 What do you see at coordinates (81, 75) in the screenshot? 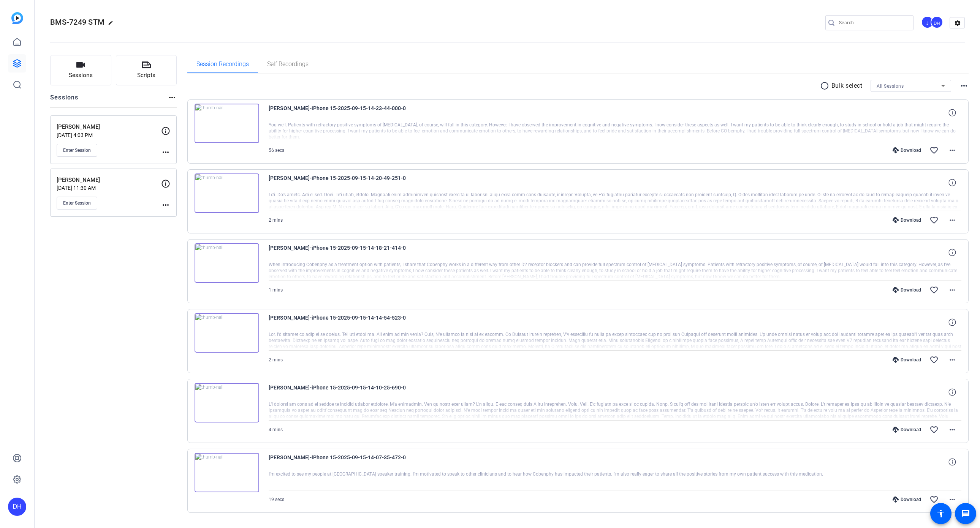
I see `span: Sessions` at bounding box center [81, 75].